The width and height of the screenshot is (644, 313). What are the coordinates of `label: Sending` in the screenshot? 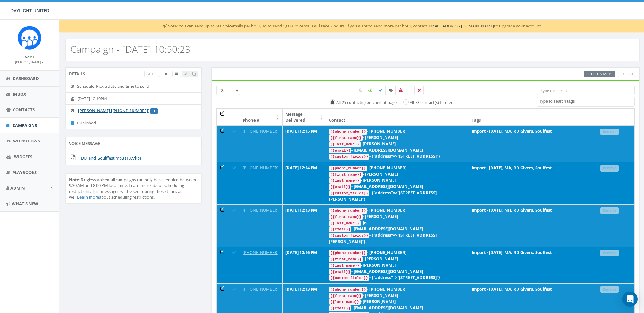 It's located at (370, 91).